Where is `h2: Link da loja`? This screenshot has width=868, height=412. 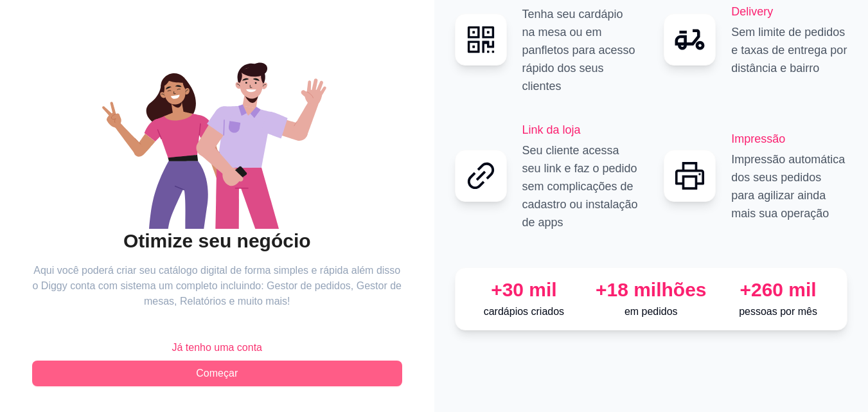
h2: Link da loja is located at coordinates (580, 130).